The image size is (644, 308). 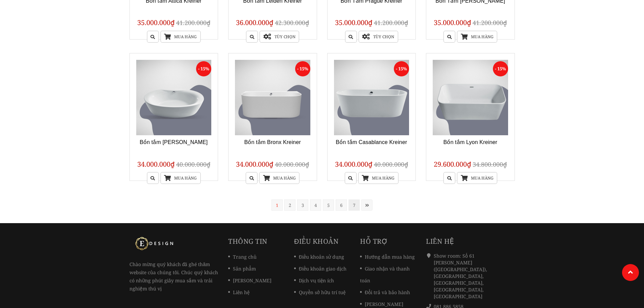 I want to click on a: 5, so click(x=328, y=205).